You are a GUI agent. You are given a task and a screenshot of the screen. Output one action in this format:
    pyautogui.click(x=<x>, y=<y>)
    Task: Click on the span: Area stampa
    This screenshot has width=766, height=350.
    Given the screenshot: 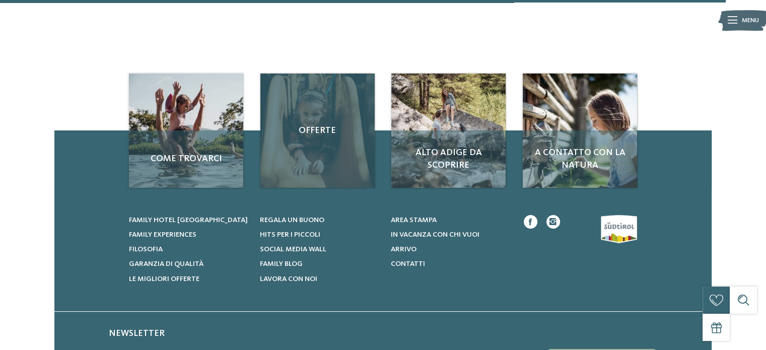 What is the action you would take?
    pyautogui.click(x=413, y=220)
    